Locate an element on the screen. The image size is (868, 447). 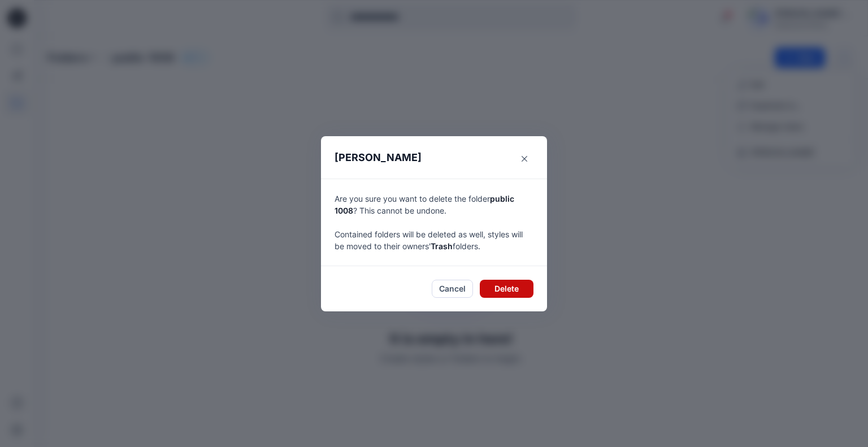
button: Delete is located at coordinates (506, 289).